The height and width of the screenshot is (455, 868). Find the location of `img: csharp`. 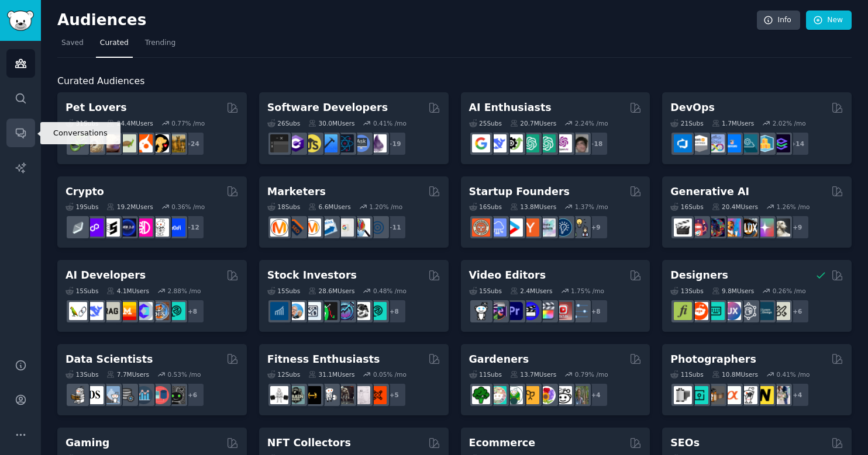

img: csharp is located at coordinates (295, 143).